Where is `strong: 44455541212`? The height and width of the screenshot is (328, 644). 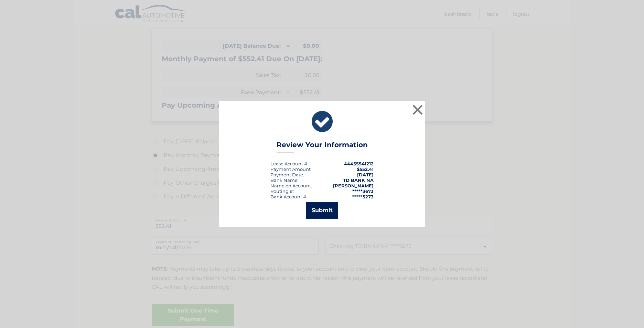
strong: 44455541212 is located at coordinates (358, 164).